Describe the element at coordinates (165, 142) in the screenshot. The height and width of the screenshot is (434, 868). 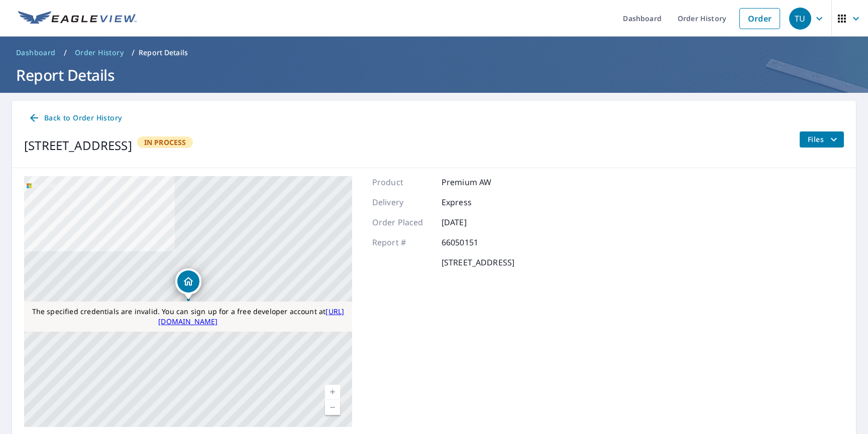
I see `span: In Process` at that location.